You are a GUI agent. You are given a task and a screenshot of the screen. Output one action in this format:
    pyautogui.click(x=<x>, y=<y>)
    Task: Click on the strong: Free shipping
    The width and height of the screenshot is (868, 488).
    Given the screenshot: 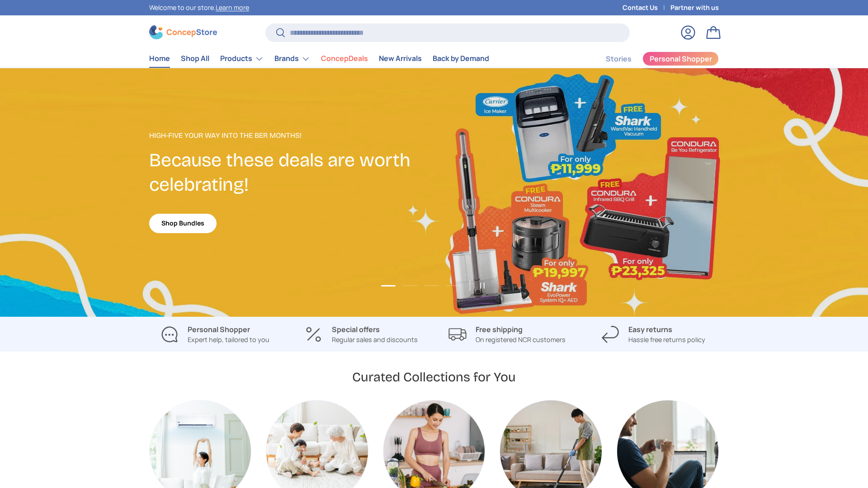 What is the action you would take?
    pyautogui.click(x=499, y=329)
    